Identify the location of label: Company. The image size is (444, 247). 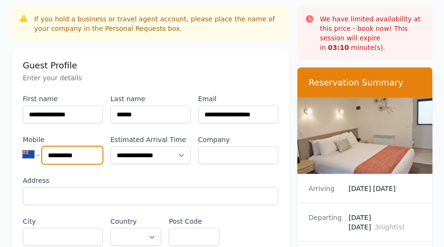
(238, 140).